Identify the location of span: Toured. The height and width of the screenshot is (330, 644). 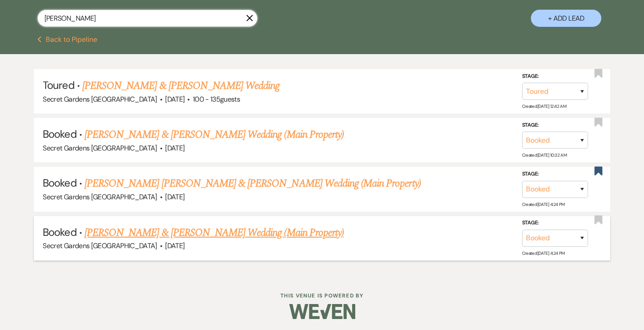
(58, 85).